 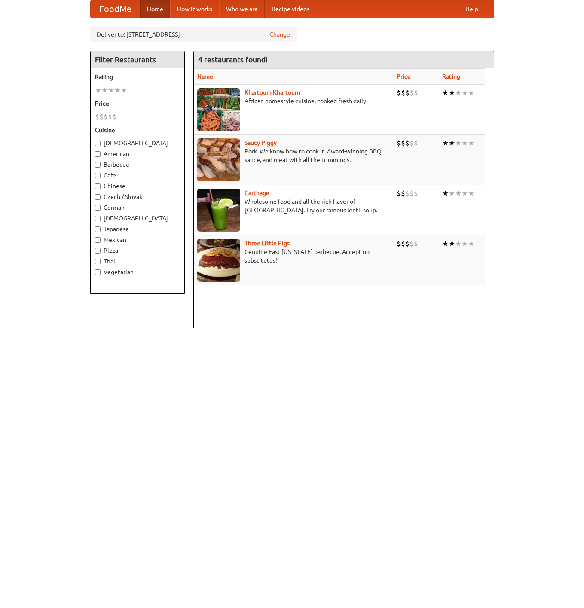 I want to click on b: Three Little Pigs, so click(x=267, y=243).